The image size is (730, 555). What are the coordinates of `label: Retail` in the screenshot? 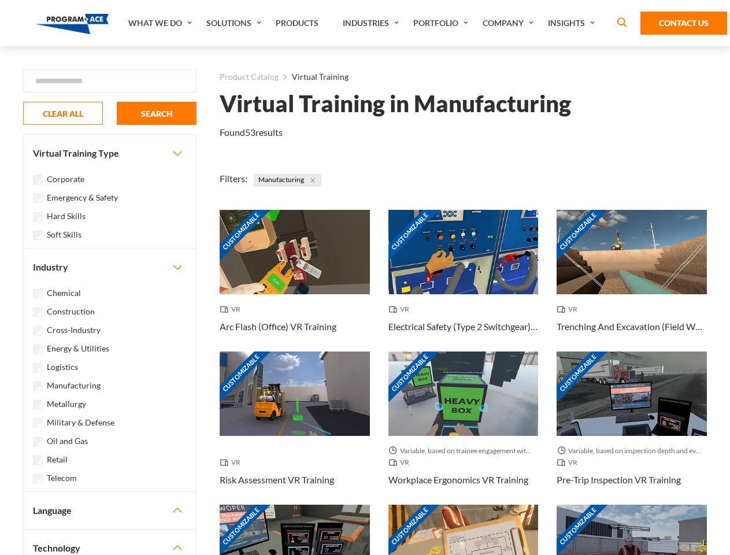 It's located at (57, 460).